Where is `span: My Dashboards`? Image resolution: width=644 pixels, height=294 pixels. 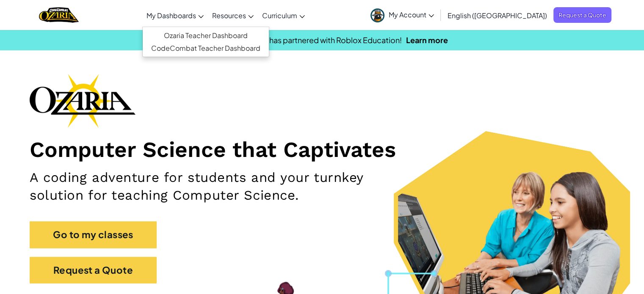 span: My Dashboards is located at coordinates (171, 15).